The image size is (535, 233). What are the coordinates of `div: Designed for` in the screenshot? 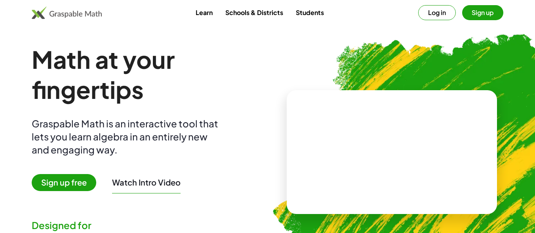 It's located at (143, 225).